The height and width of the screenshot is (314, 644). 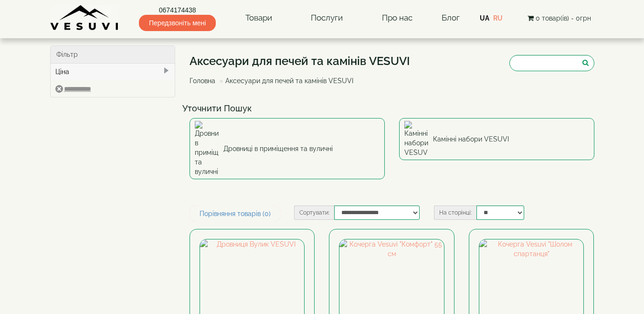 What do you see at coordinates (202, 81) in the screenshot?
I see `a: Головна` at bounding box center [202, 81].